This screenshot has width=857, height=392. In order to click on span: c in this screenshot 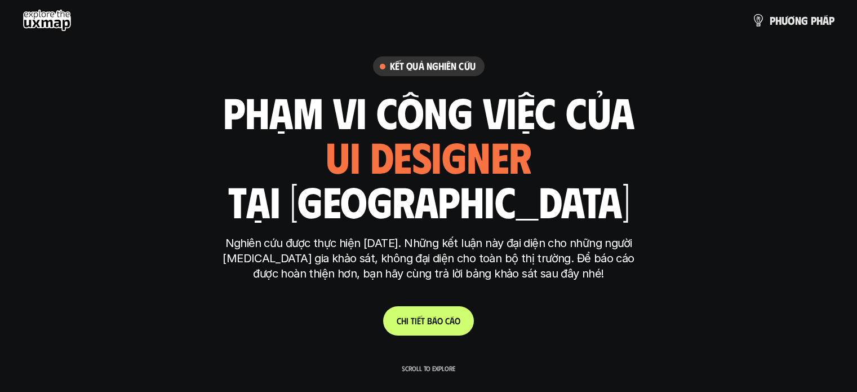, I will do `click(447, 320)`.